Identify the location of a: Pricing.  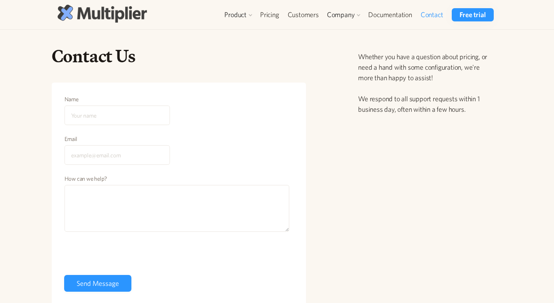
(270, 15).